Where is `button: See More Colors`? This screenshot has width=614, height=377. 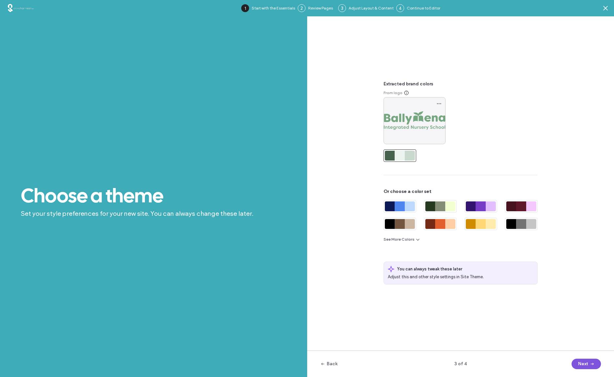
button: See More Colors is located at coordinates (402, 239).